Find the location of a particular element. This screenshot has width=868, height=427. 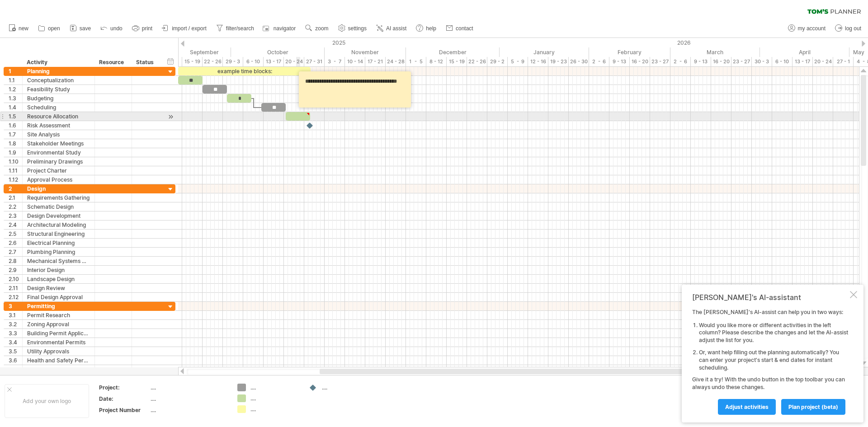

div: 20 - 24 is located at coordinates (823, 61).